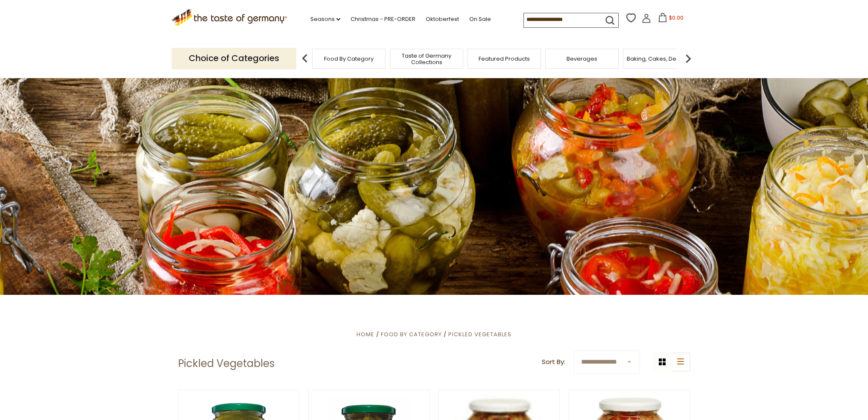  What do you see at coordinates (365, 334) in the screenshot?
I see `a: Home` at bounding box center [365, 334].